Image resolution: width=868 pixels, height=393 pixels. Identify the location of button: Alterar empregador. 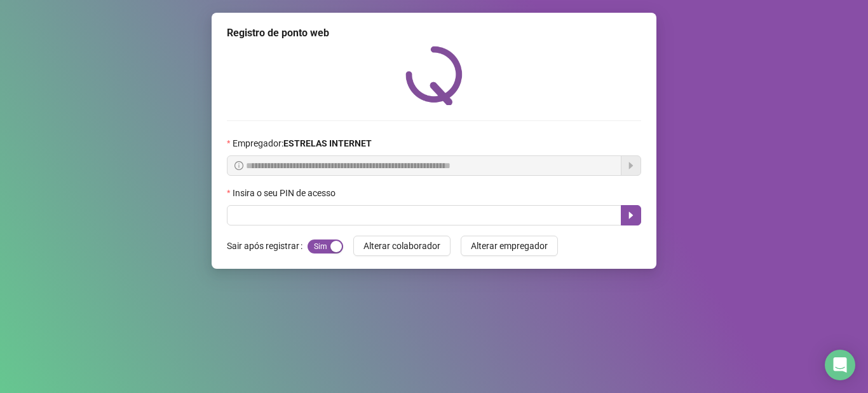
(509, 246).